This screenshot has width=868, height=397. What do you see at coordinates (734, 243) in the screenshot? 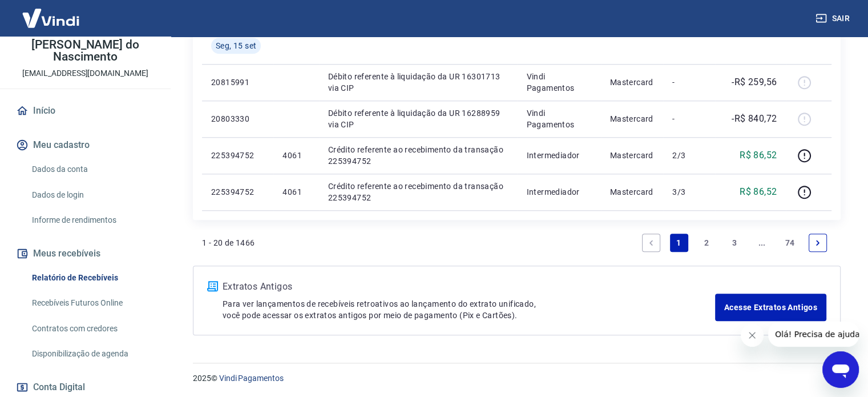
I see `ul: Pagination` at bounding box center [734, 243].